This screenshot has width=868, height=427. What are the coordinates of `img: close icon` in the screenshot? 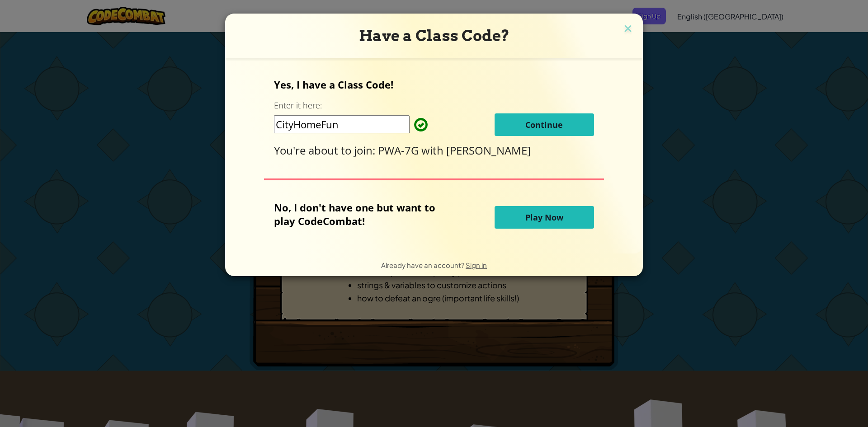 It's located at (628, 29).